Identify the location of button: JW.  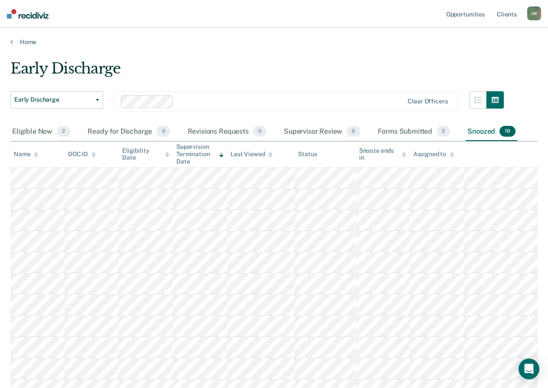
(534, 13).